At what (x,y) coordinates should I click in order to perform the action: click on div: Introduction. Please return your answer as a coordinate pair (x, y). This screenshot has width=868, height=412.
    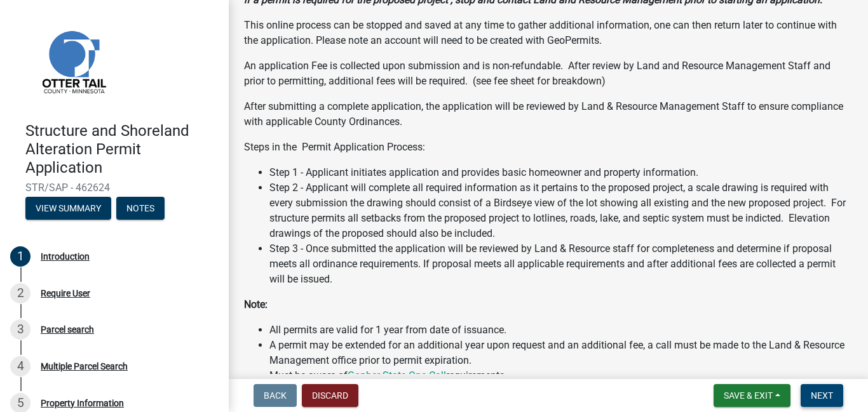
    Looking at the image, I should click on (65, 257).